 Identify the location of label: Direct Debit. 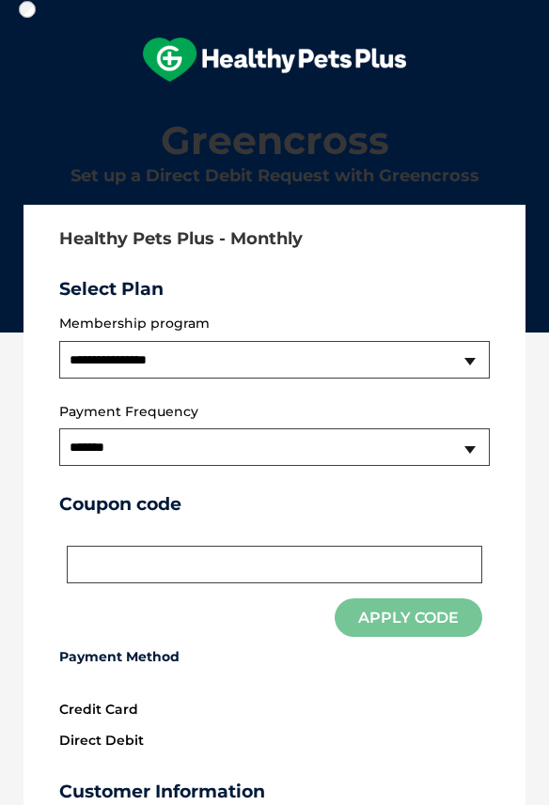
(101, 740).